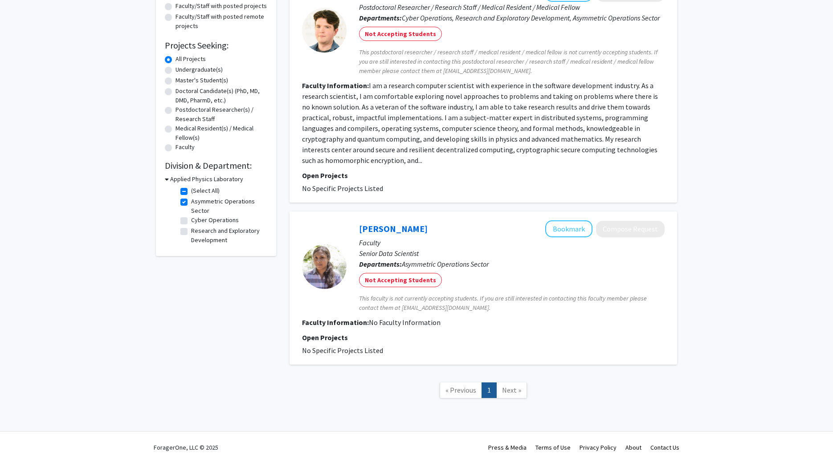 Image resolution: width=833 pixels, height=463 pixels. Describe the element at coordinates (553, 448) in the screenshot. I see `a: Terms of Use` at that location.